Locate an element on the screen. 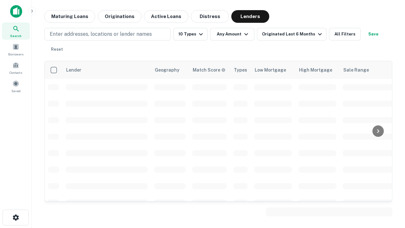 The height and width of the screenshot is (228, 405). div: Sale Range is located at coordinates (356, 70).